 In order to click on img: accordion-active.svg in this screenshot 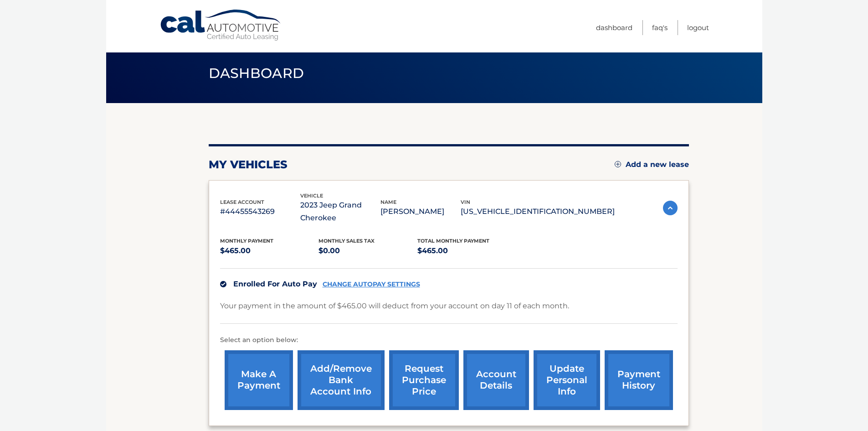, I will do `click(671, 209)`.